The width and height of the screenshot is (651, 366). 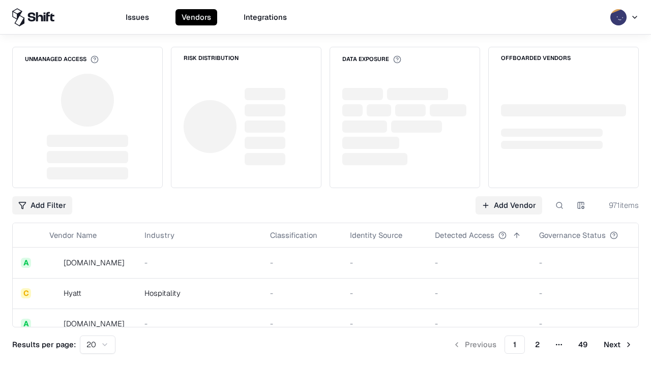 I want to click on div: Classification, so click(x=293, y=235).